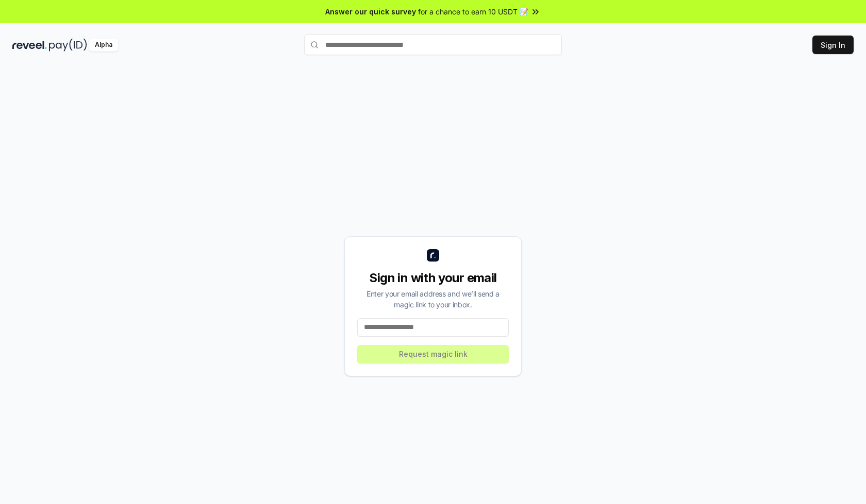  What do you see at coordinates (68, 45) in the screenshot?
I see `img: pay_id` at bounding box center [68, 45].